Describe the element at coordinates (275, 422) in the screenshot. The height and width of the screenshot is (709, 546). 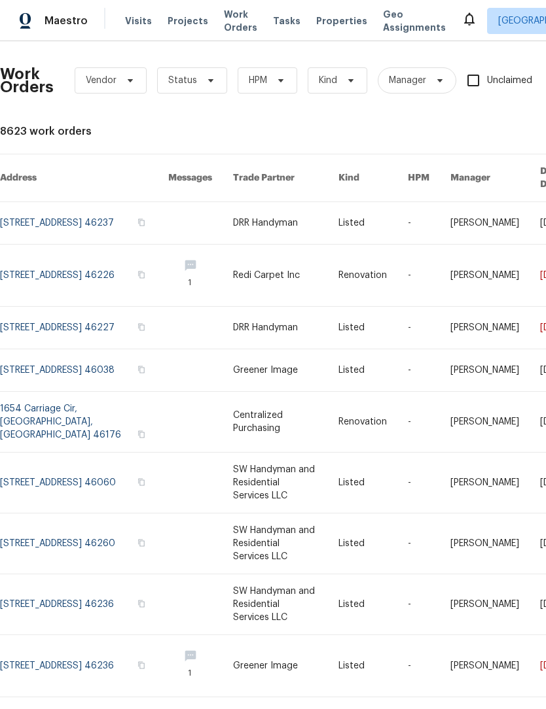
I see `td: Centralized Purchasing` at that location.